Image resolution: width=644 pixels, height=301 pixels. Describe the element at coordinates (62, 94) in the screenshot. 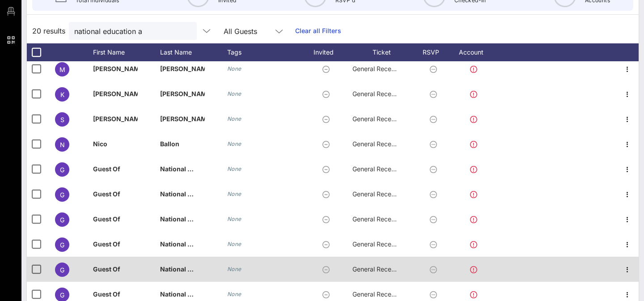

I see `span: K` at that location.